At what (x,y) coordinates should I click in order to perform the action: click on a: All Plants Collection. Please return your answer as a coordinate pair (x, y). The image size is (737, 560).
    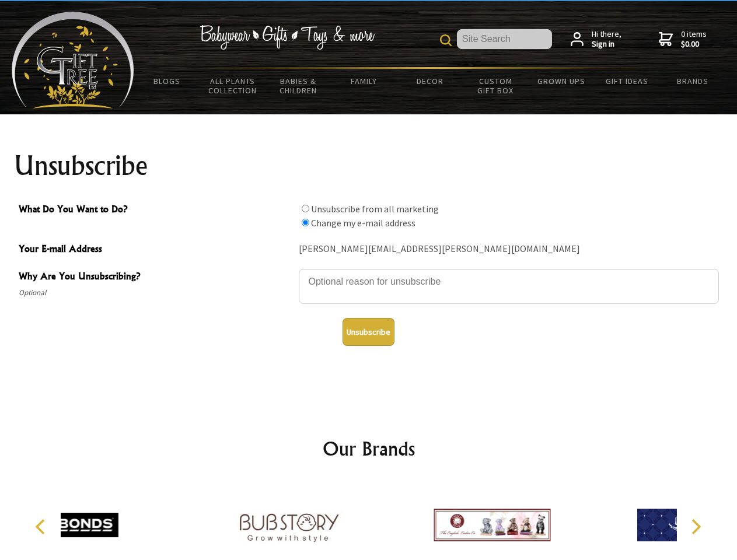
    Looking at the image, I should click on (233, 85).